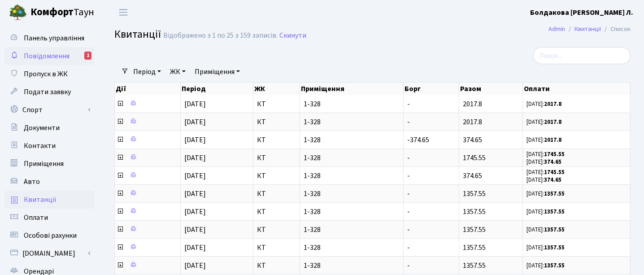 The image size is (644, 275). I want to click on th: Дії, so click(147, 89).